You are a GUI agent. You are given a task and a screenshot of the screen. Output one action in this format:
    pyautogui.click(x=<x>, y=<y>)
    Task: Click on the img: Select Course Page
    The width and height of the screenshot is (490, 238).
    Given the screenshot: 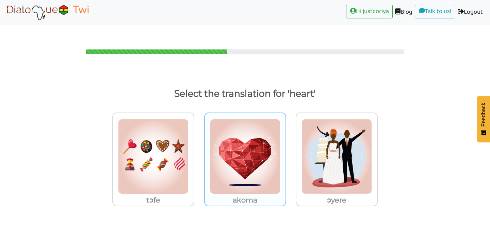 What is the action you would take?
    pyautogui.click(x=48, y=12)
    